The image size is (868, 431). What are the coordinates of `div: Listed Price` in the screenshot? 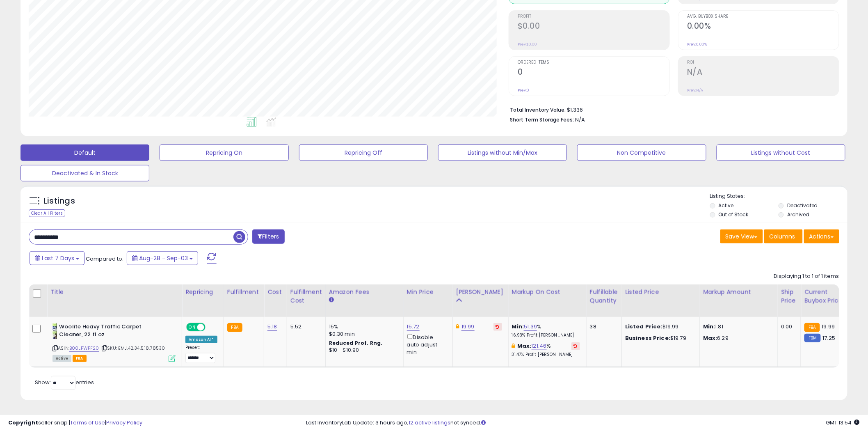 It's located at (660, 292).